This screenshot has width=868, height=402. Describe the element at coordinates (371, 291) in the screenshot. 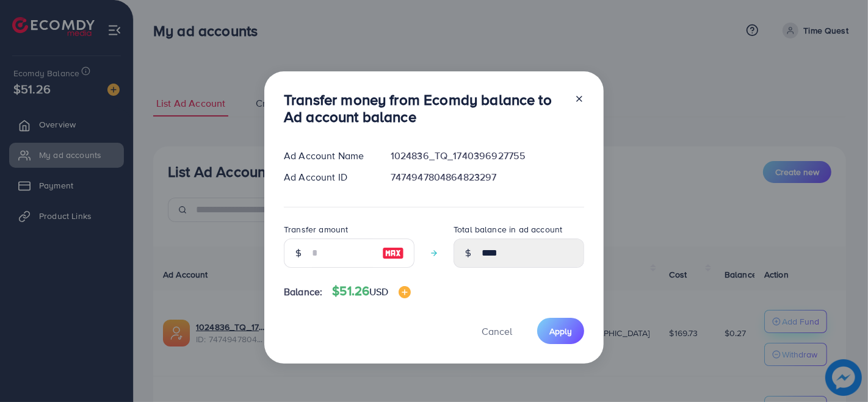

I see `h4: $51.26` at that location.